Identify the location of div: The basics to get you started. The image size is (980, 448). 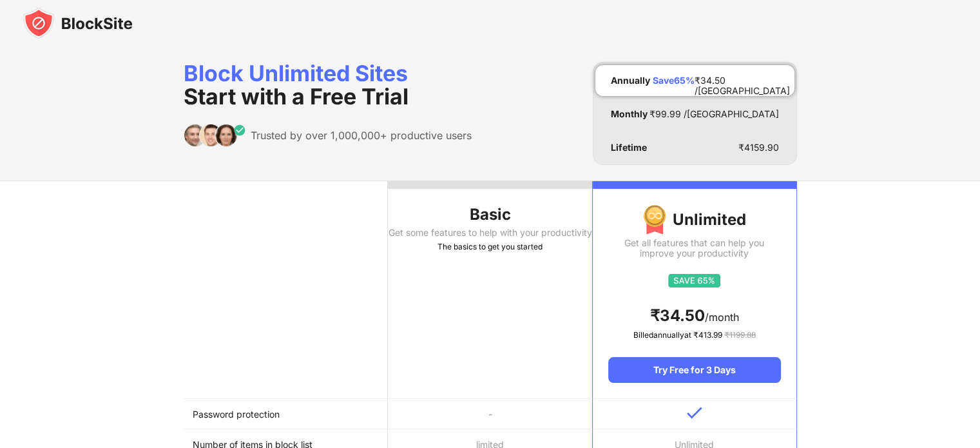
(489, 247).